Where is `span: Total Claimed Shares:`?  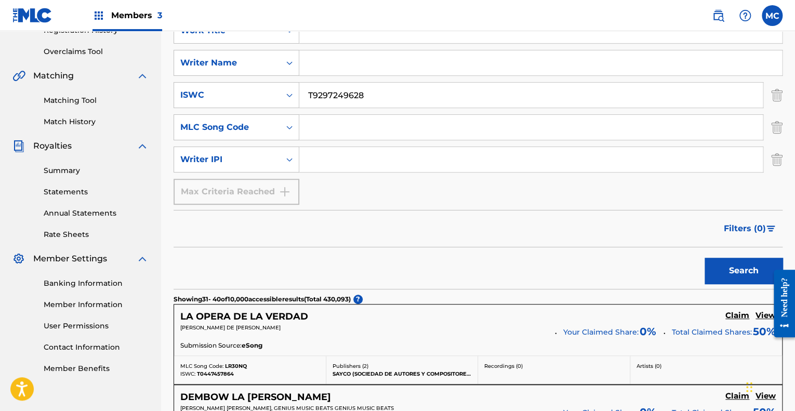
span: Total Claimed Shares: is located at coordinates (712, 332).